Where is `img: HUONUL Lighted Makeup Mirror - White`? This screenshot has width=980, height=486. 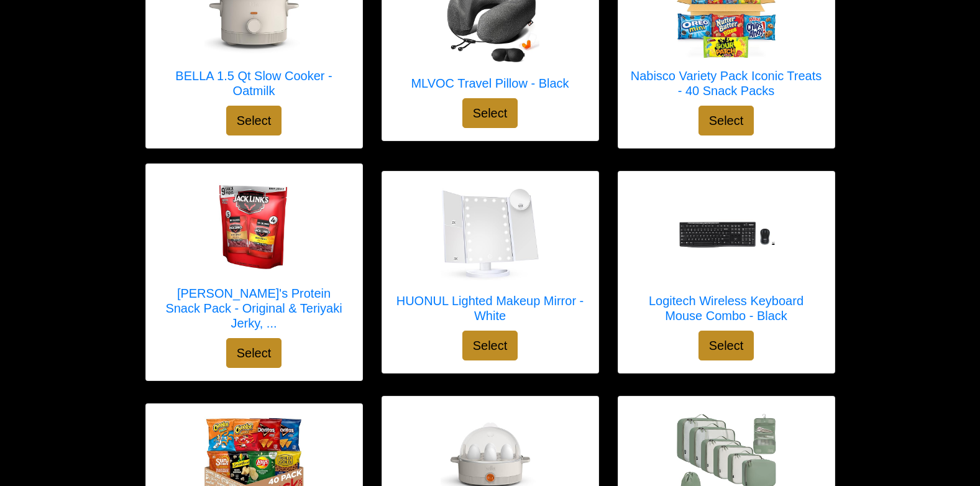 img: HUONUL Lighted Makeup Mirror - White is located at coordinates (490, 234).